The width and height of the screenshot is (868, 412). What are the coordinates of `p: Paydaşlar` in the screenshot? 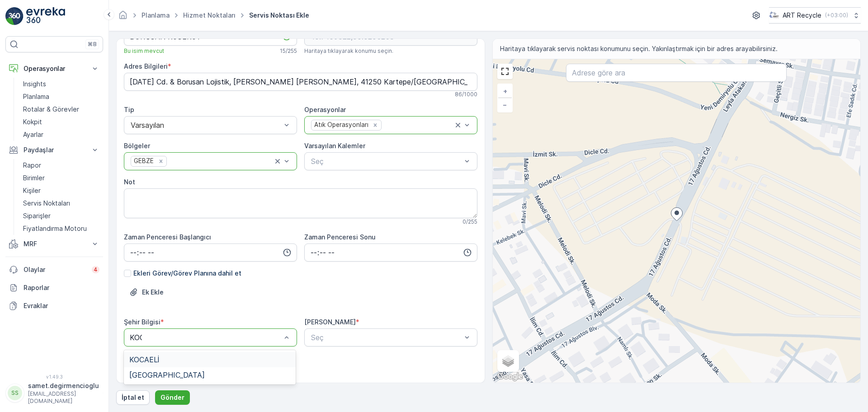 It's located at (54, 150).